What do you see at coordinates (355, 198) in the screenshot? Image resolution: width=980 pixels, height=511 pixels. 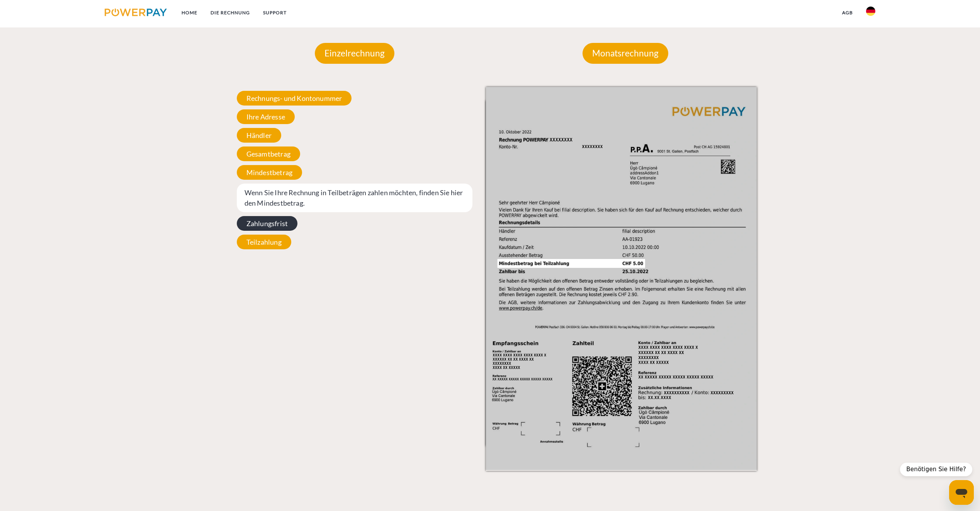 I see `span: Wenn Sie Ihre Rechnung in Teilbeträgen zahlen möchten, finden Sie hier den Mindestbetrag.` at bounding box center [355, 198].